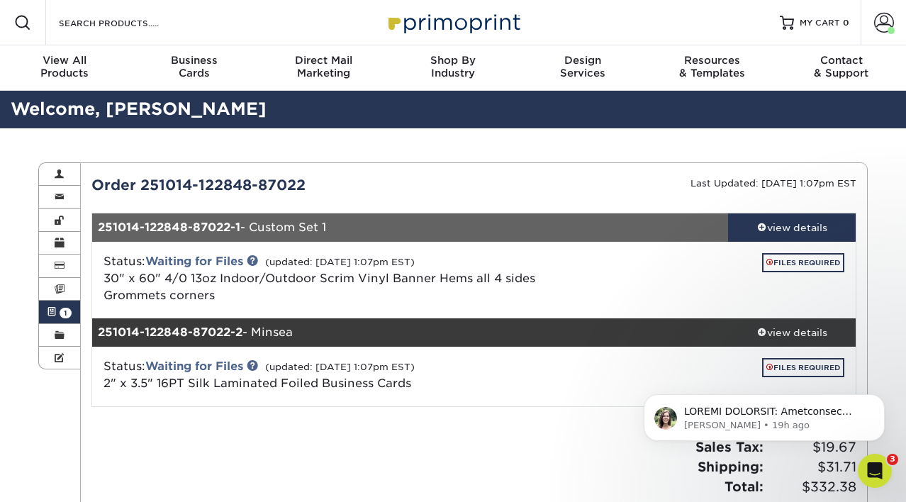  What do you see at coordinates (892, 459) in the screenshot?
I see `span: 3` at bounding box center [892, 459].